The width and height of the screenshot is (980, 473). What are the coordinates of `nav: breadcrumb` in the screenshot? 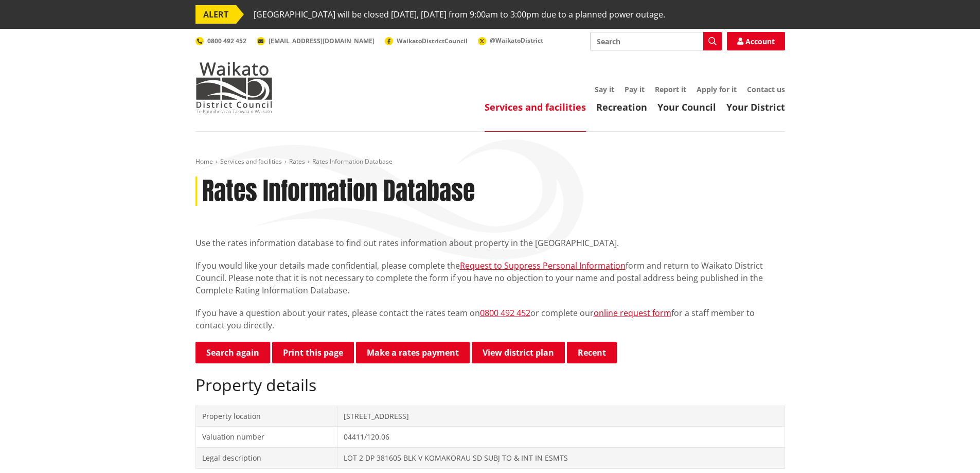 It's located at (491, 161).